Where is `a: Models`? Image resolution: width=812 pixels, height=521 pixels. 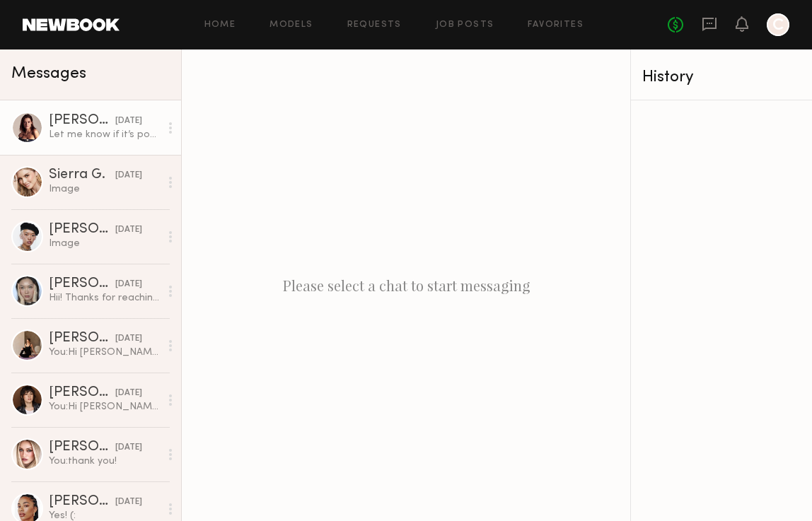
a: Models is located at coordinates (291, 25).